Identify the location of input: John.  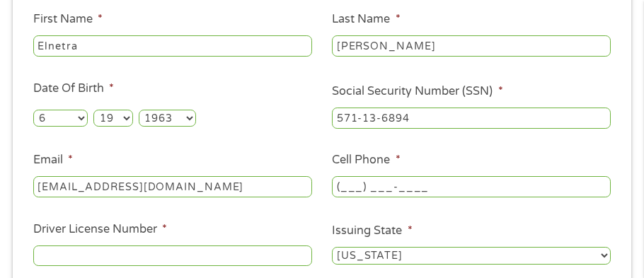
(173, 46).